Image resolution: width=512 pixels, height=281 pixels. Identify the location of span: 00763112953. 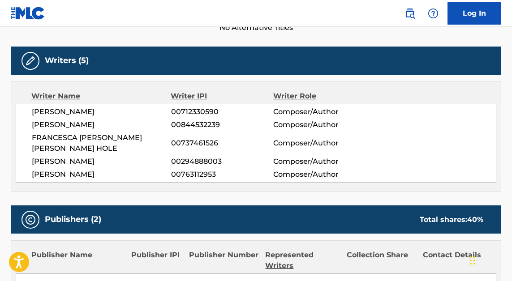
(222, 175).